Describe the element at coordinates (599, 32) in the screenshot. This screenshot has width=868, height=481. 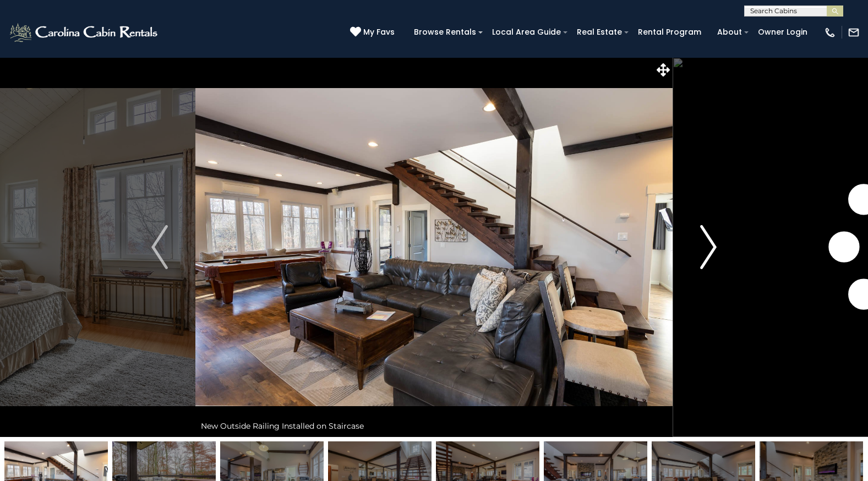
I see `a: Real Estate` at that location.